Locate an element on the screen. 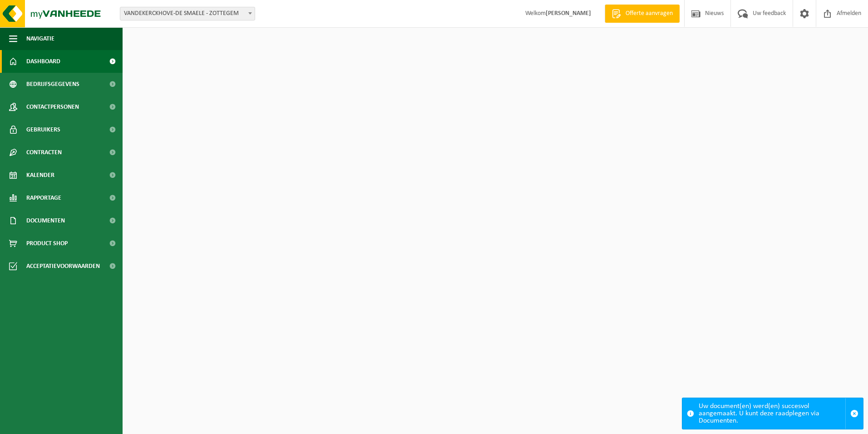  span: Offerte aanvragen is located at coordinates (649, 14).